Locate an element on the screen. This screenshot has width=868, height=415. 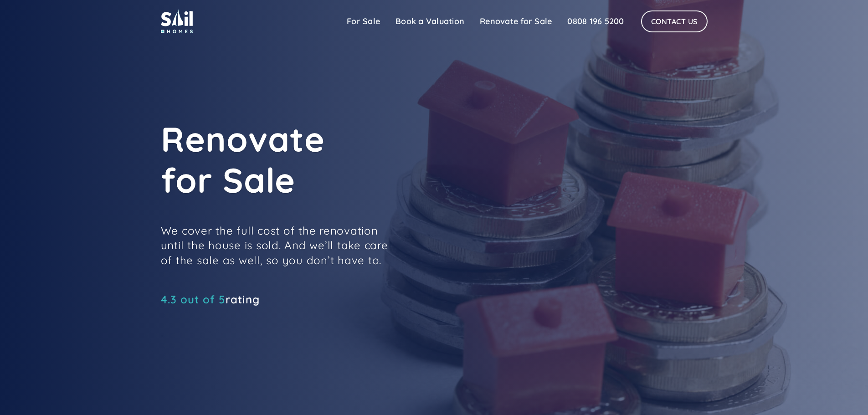
img: sail home logo is located at coordinates (177, 21).